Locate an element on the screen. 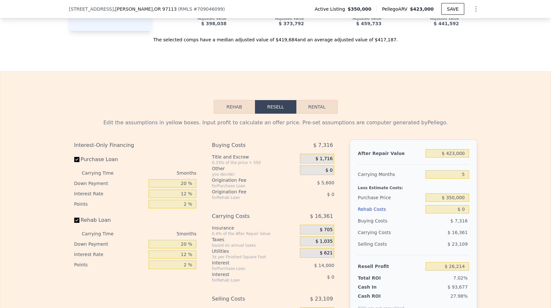  span: $ 398,038 is located at coordinates (214, 24).